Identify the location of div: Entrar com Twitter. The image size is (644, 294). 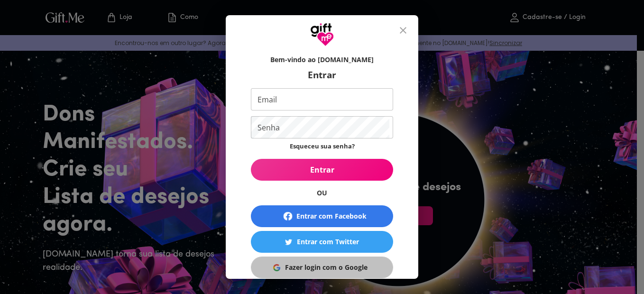
(328, 242).